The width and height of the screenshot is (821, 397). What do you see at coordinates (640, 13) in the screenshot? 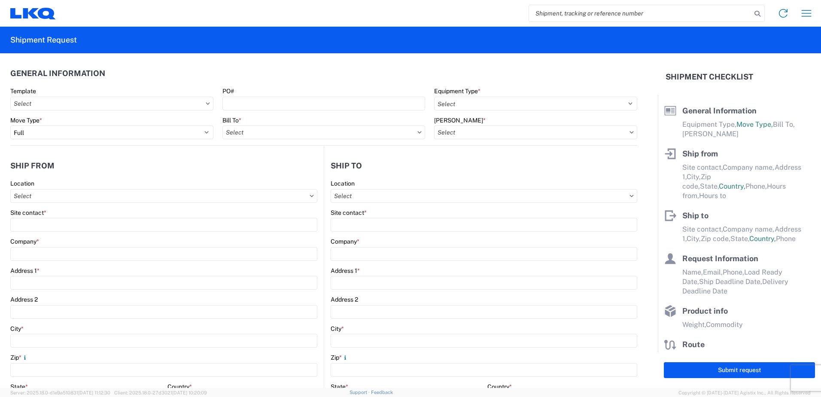
I see `input: Shipment, tracking or reference number` at bounding box center [640, 13].